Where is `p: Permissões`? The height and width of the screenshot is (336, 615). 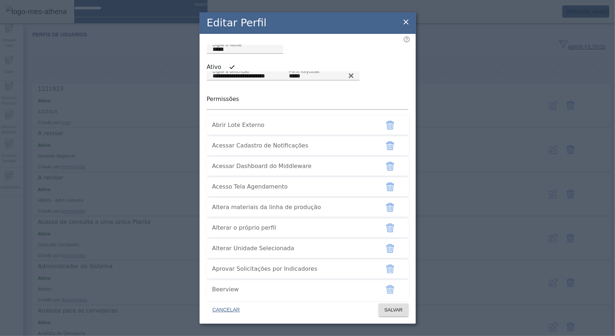
p: Permissões is located at coordinates (308, 99).